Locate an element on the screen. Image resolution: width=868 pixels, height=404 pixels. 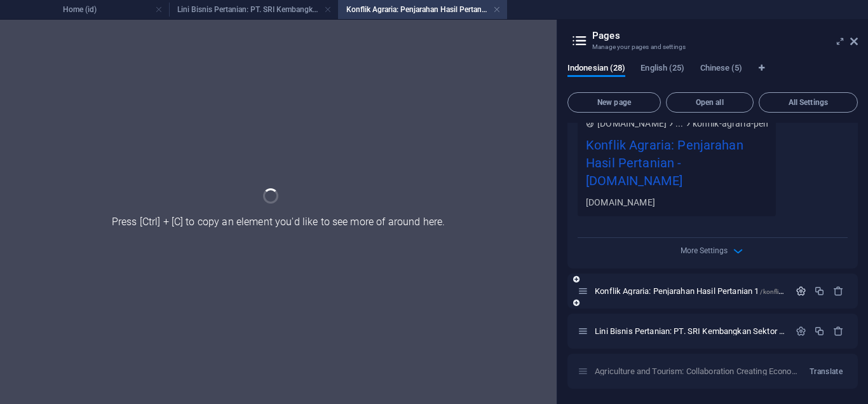
span: English (25) is located at coordinates (663, 70).